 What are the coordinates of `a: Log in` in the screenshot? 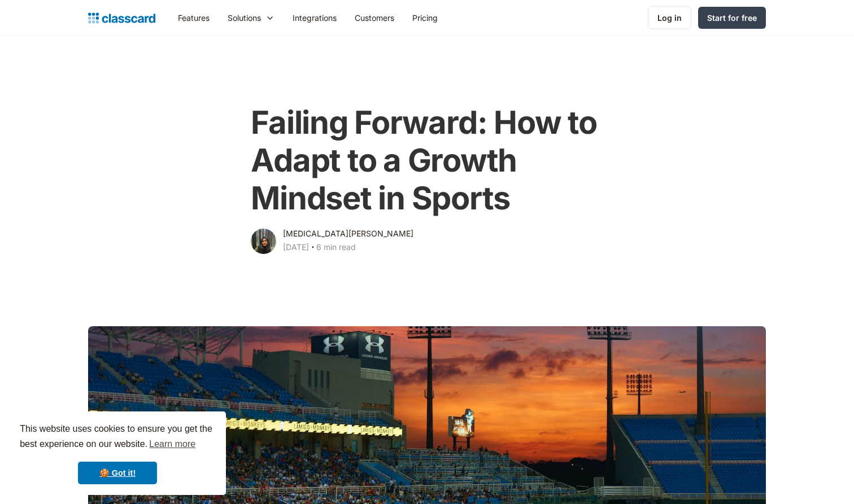 It's located at (669, 17).